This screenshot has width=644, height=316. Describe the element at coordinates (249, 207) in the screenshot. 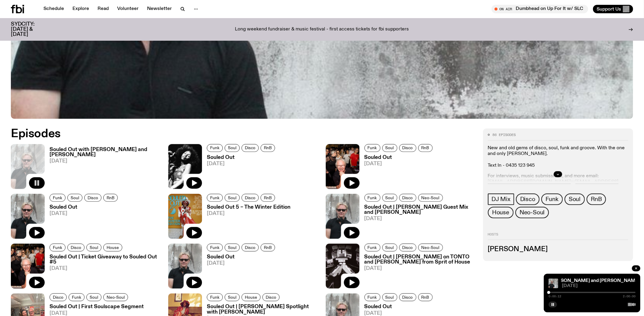

I see `h3: Souled Out 5 – The Winter Edition` at that location.